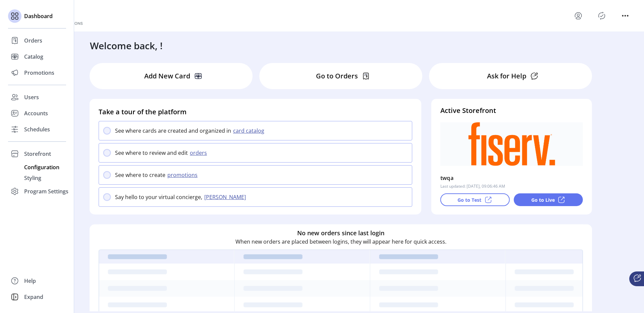 The width and height of the screenshot is (644, 313). Describe the element at coordinates (32, 97) in the screenshot. I see `span: Users` at that location.